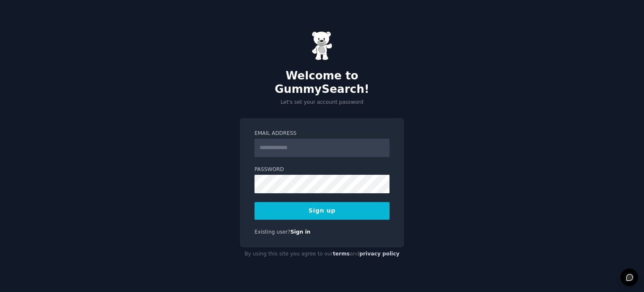 Image resolution: width=644 pixels, height=292 pixels. What do you see at coordinates (322, 83) in the screenshot?
I see `h2: Welcome to GummySearch!` at bounding box center [322, 83].